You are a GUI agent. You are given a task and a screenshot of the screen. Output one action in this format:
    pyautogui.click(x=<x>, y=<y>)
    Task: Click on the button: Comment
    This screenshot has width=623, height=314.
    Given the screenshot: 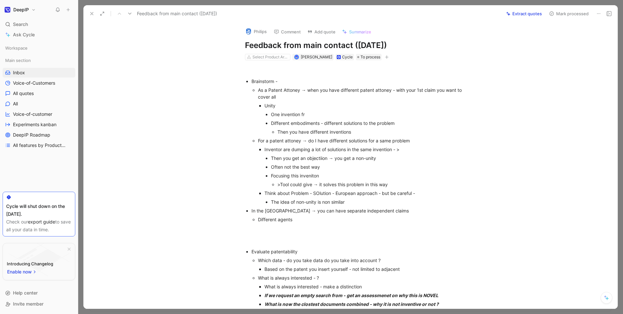 What is the action you would take?
    pyautogui.click(x=287, y=32)
    